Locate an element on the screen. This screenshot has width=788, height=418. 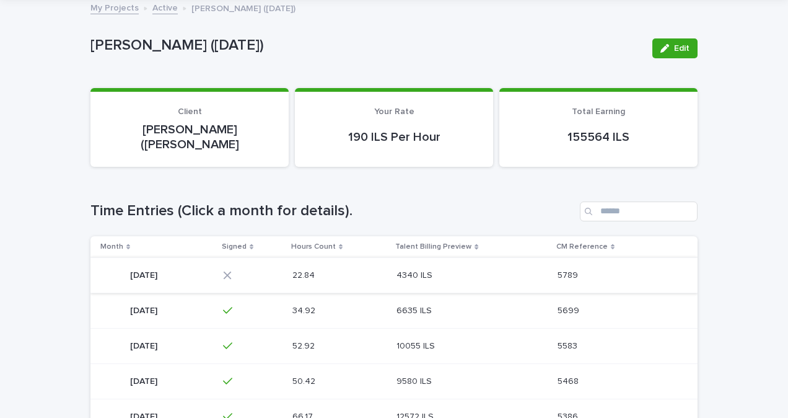
p: 155564 ILS is located at coordinates (599, 137).